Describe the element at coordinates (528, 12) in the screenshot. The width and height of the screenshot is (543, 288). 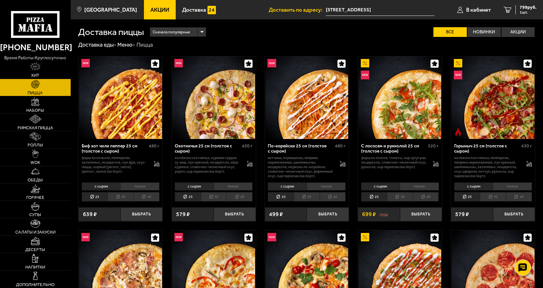
I see `span: 1 шт.` at that location.